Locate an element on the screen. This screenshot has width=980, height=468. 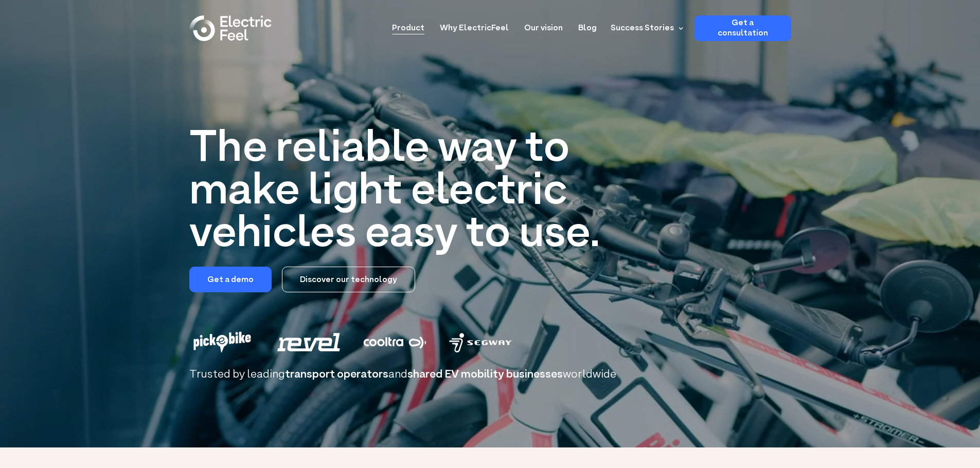
a: Why ElectricFeel is located at coordinates (474, 24).